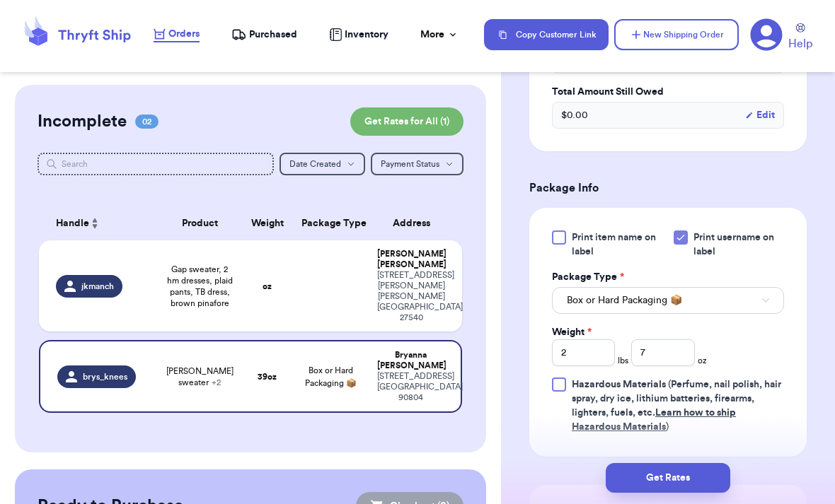 The width and height of the screenshot is (835, 504). I want to click on strong: 39 oz, so click(267, 377).